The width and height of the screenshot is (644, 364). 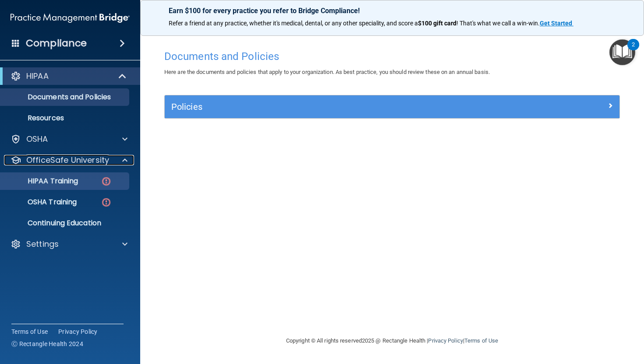 What do you see at coordinates (47, 344) in the screenshot?
I see `span: Ⓒ Rectangle Health 2024` at bounding box center [47, 344].